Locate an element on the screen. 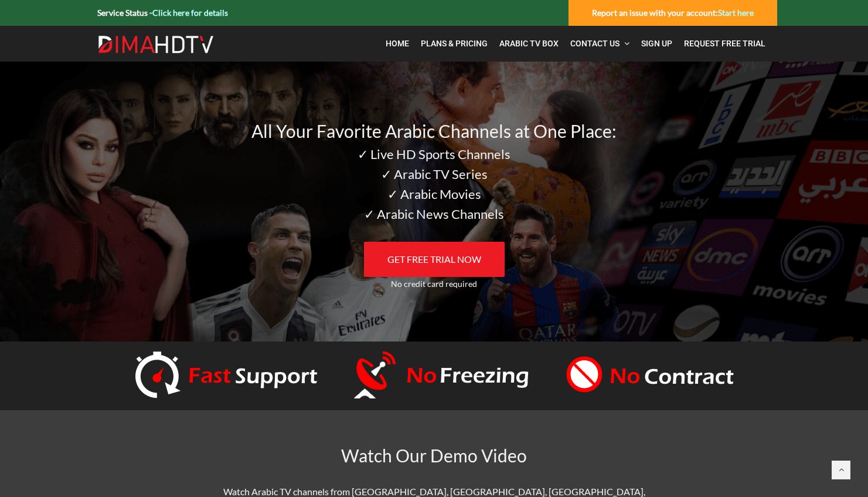  a: Sign Up is located at coordinates (656, 44).